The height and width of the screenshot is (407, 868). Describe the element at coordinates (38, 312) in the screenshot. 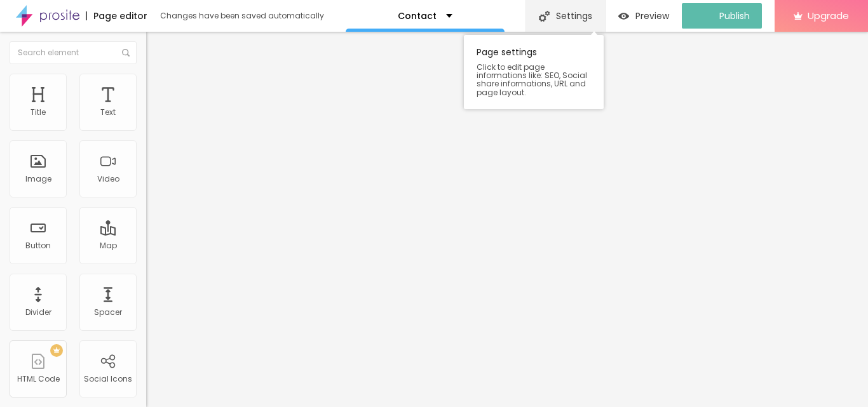

I see `div: Divider` at that location.